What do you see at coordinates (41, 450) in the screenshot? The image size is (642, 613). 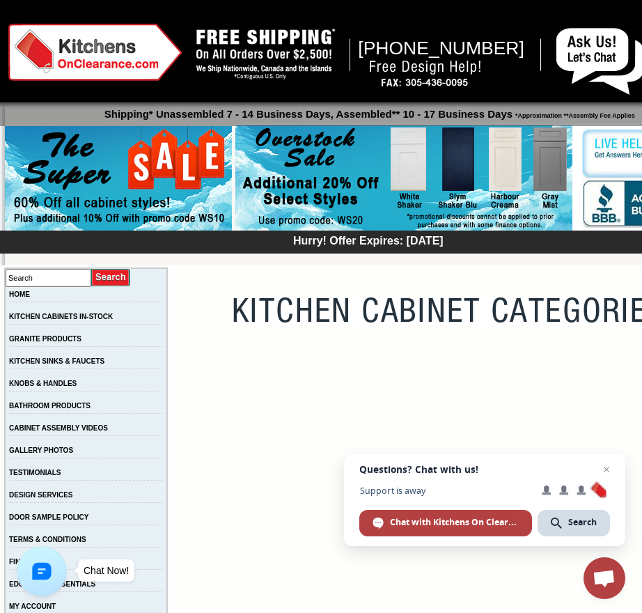 I see `a: GALLERY PHOTOS` at bounding box center [41, 450].